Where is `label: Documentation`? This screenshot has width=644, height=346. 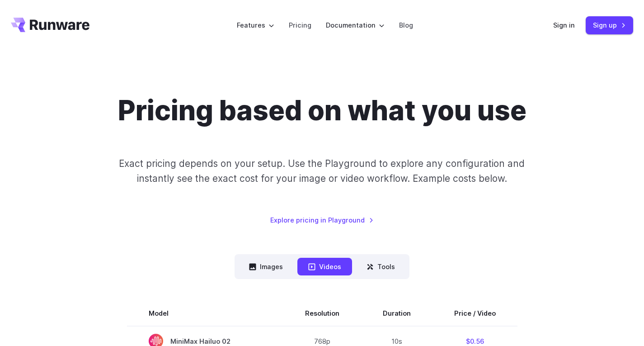
label: Documentation is located at coordinates (355, 25).